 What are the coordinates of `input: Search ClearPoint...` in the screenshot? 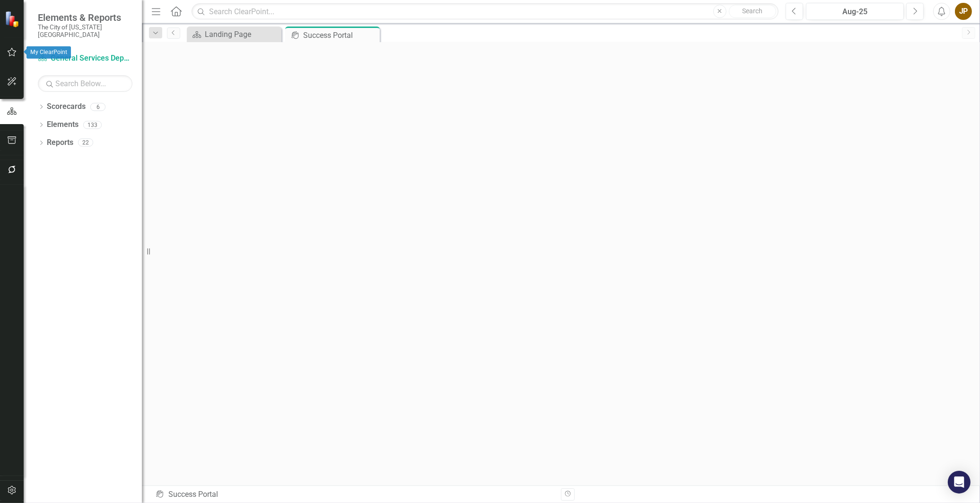 It's located at (485, 11).